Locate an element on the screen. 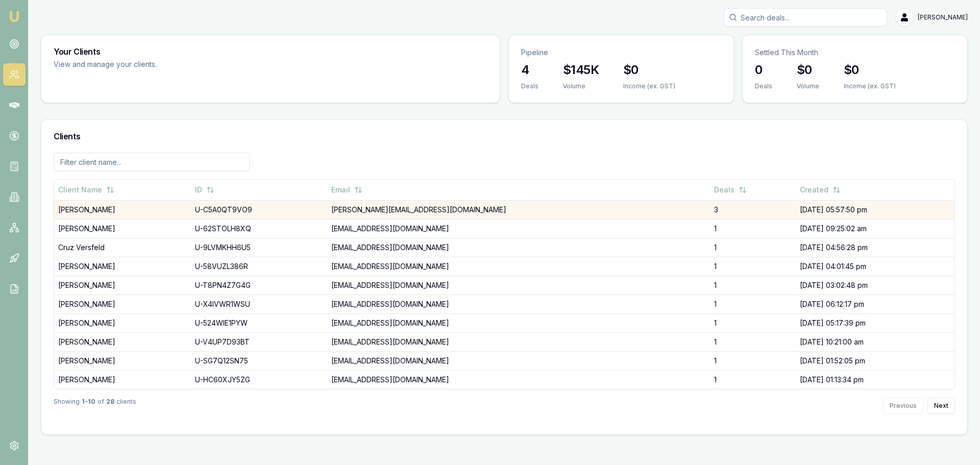 This screenshot has width=980, height=465. td: U-T8PN4Z7G4G is located at coordinates (259, 285).